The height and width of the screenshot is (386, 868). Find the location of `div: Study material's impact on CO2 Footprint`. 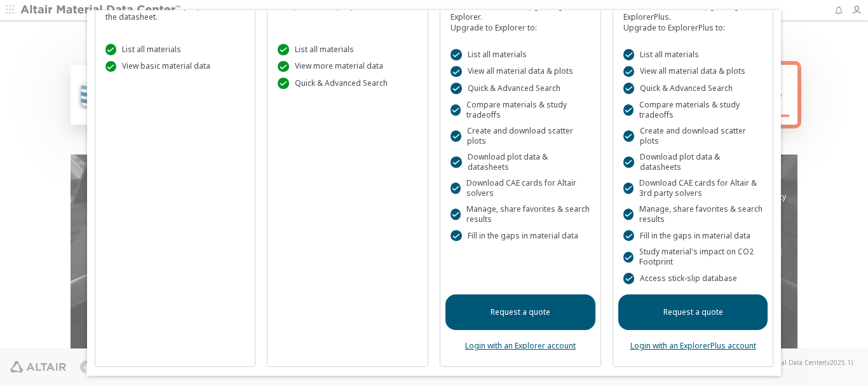

div: Study material's impact on CO2 Footprint is located at coordinates (693, 257).